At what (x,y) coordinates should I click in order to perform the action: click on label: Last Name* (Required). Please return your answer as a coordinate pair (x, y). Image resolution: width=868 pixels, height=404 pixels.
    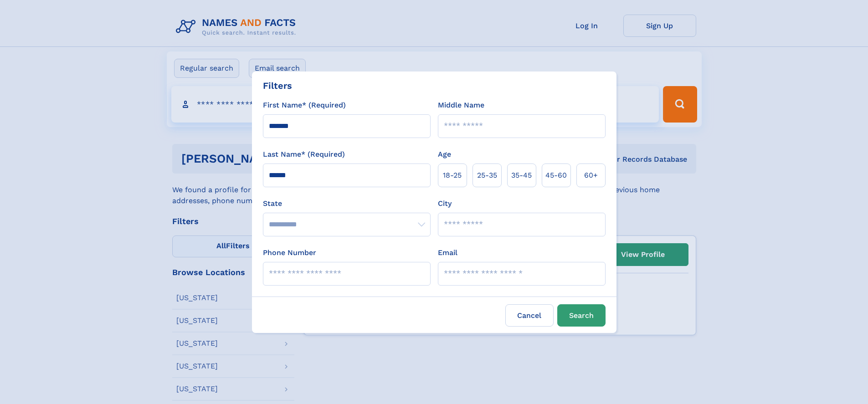
    Looking at the image, I should click on (304, 154).